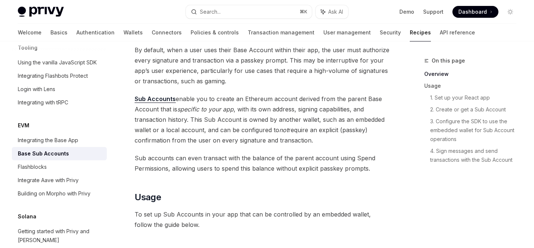 This screenshot has width=534, height=248. What do you see at coordinates (407, 12) in the screenshot?
I see `a: Demo` at bounding box center [407, 12].